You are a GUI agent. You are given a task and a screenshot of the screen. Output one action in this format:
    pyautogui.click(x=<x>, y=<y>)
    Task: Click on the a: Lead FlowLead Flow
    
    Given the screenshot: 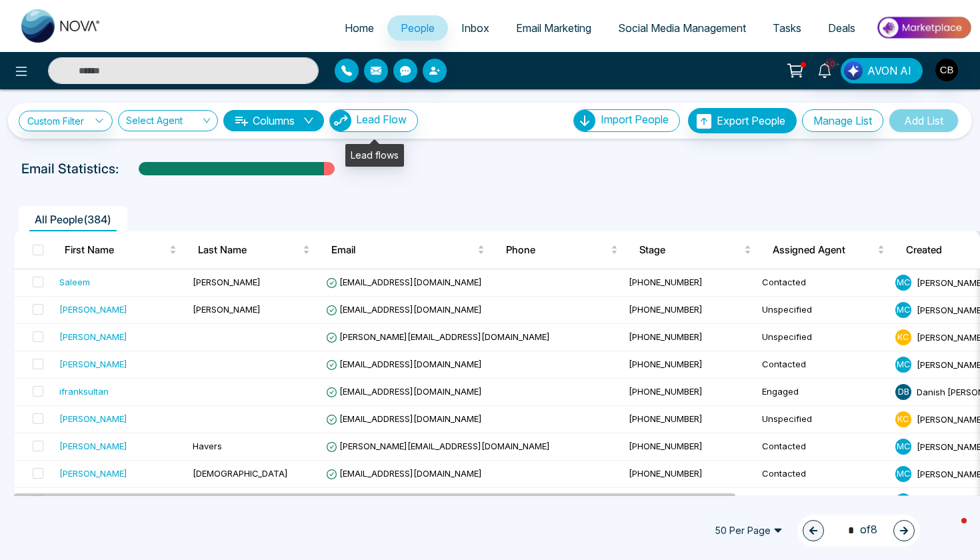 What is the action you would take?
    pyautogui.click(x=371, y=121)
    